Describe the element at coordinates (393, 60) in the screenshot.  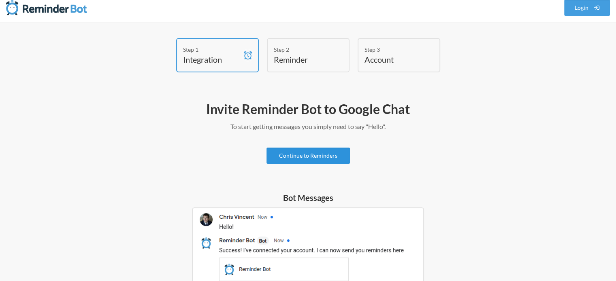
I see `h4: Account` at that location.